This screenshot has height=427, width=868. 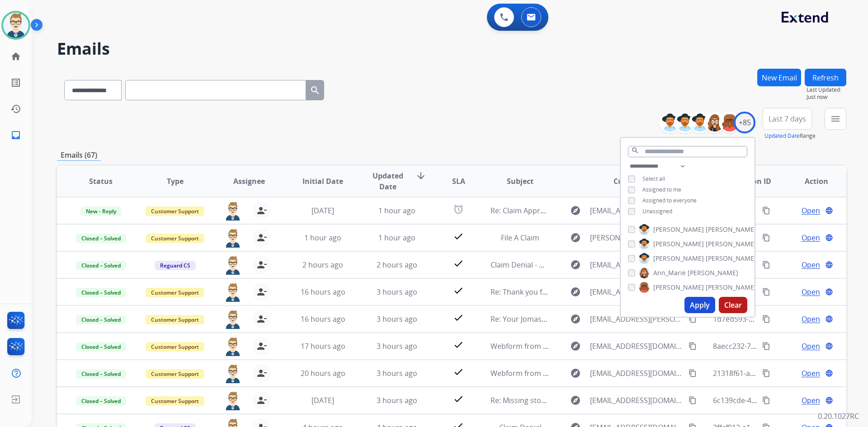 What do you see at coordinates (825, 77) in the screenshot?
I see `button: Refresh` at bounding box center [825, 77].